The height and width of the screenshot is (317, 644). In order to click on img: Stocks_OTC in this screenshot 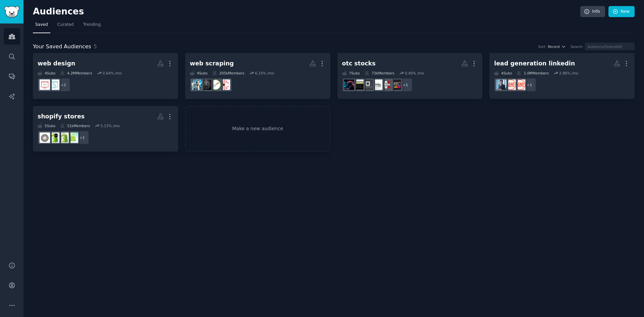, I will do `click(358, 85)`.